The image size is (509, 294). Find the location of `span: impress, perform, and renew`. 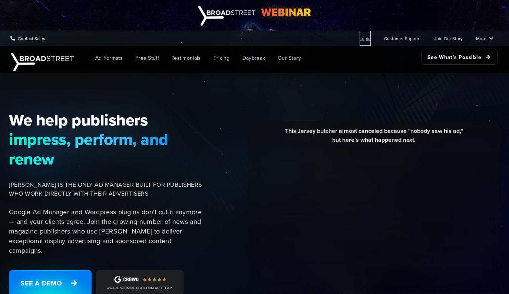

span: impress, perform, and renew is located at coordinates (106, 149).